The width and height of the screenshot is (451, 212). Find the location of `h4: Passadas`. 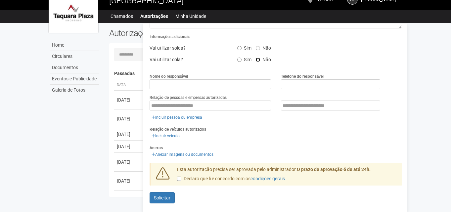

h4: Passadas is located at coordinates (256, 74).